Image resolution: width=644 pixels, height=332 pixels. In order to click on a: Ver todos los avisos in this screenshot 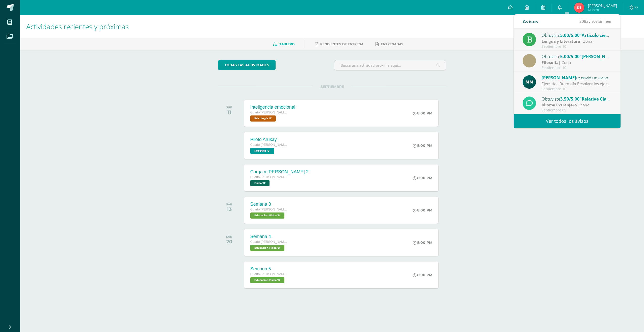, I will do `click(567, 121)`.